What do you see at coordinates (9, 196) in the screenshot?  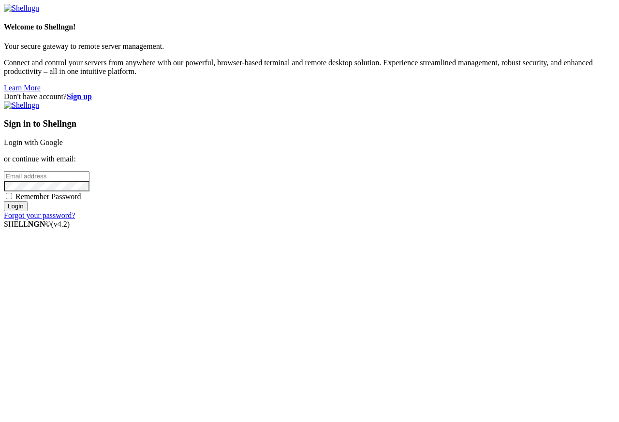 I see `input: Remember Password` at bounding box center [9, 196].